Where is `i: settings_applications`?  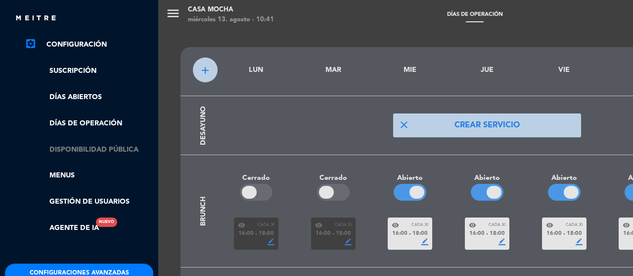 i: settings_applications is located at coordinates (31, 44).